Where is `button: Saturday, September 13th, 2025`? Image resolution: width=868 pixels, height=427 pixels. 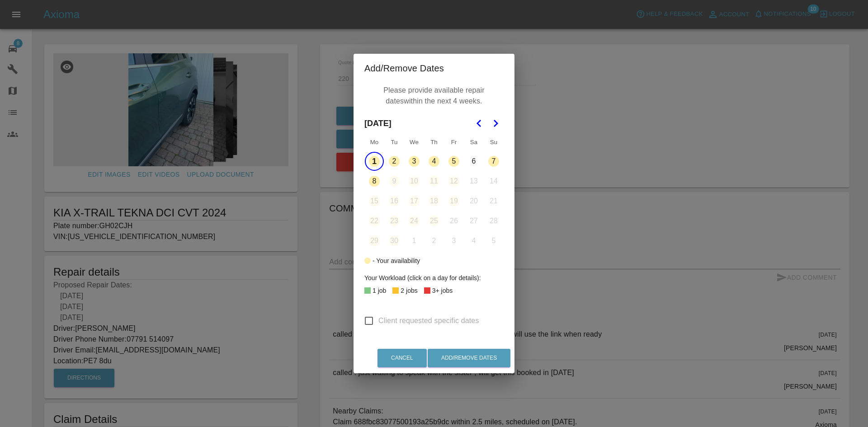 button: Saturday, September 13th, 2025 is located at coordinates (473, 182).